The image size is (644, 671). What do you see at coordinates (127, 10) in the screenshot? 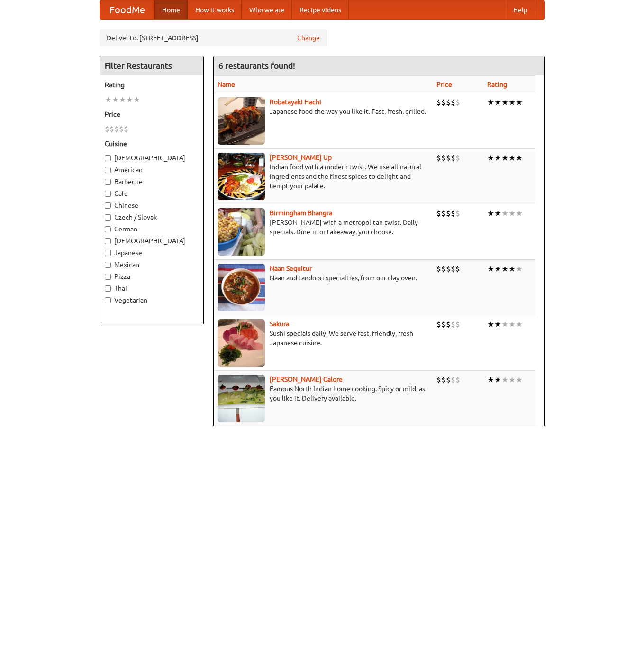
I see `a: FoodMe` at bounding box center [127, 10].